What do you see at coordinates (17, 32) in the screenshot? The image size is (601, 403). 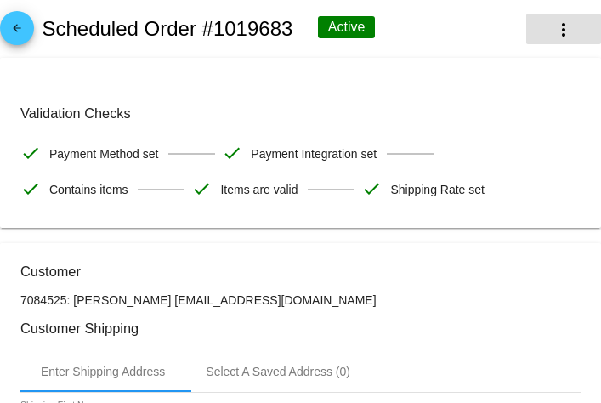 I see `mat-icon: arrow_back` at bounding box center [17, 32].